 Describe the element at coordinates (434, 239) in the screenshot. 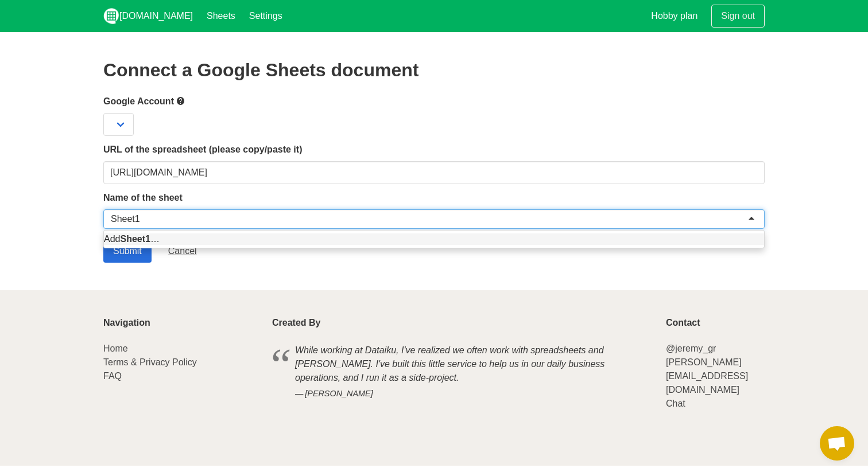

I see `div: Add …` at that location.